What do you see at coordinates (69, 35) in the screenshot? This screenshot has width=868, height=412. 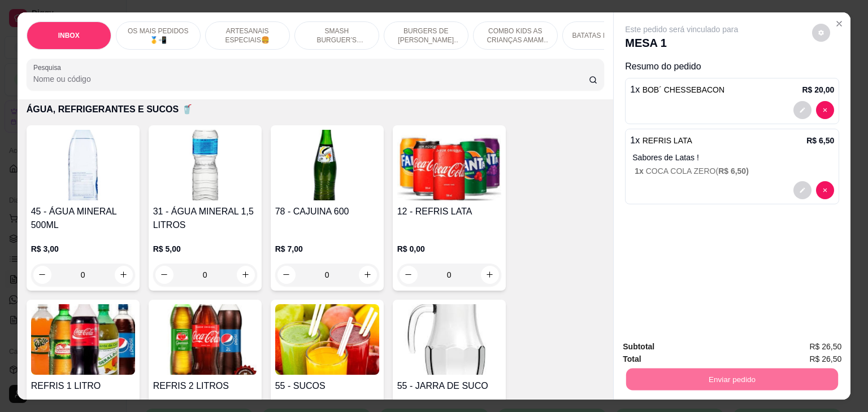 I see `p: INBOX` at bounding box center [69, 35].